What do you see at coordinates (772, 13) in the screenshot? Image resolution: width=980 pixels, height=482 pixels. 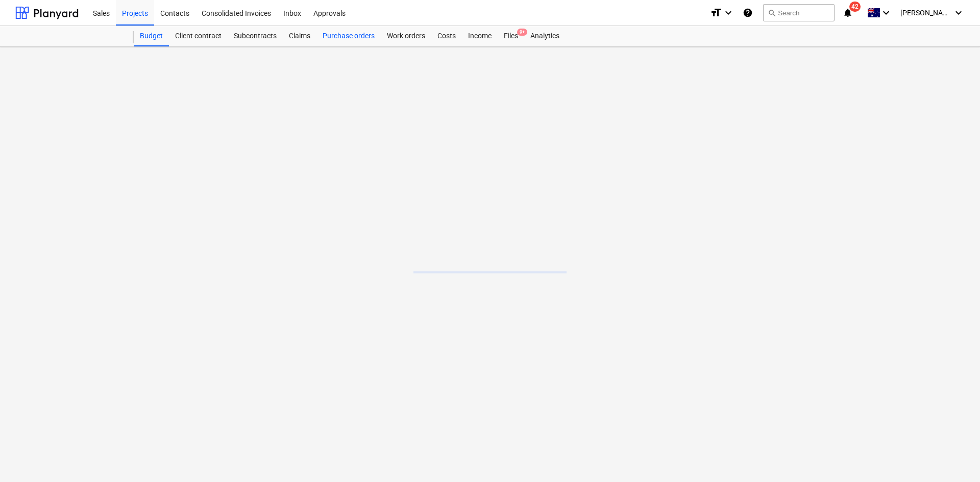 I see `span: search` at bounding box center [772, 13].